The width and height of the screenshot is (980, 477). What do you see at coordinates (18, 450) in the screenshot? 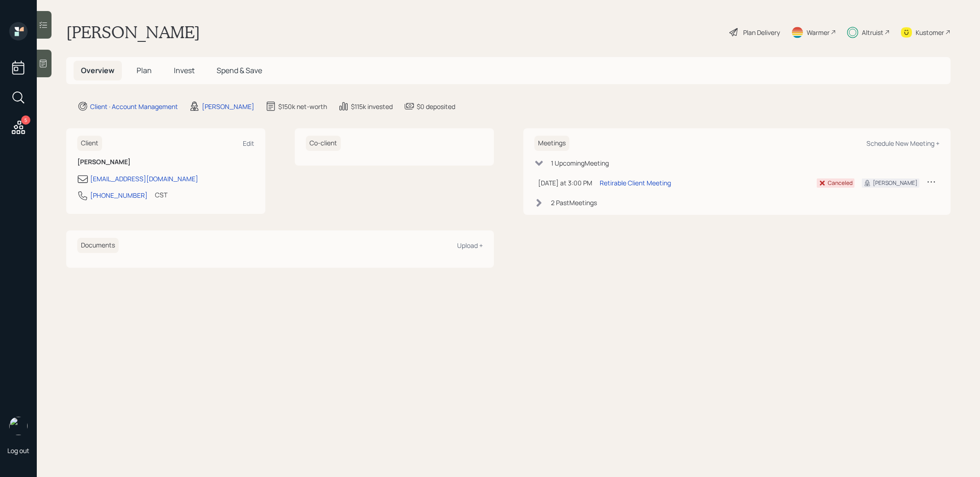
I see `div: Log out` at bounding box center [18, 450].